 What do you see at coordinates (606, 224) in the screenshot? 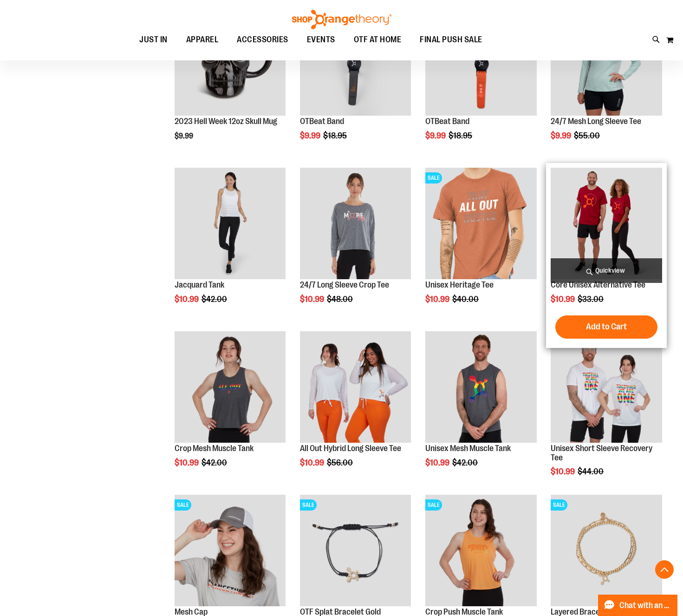
I see `a: Product image for Core Unisex Alternative Tee` at bounding box center [606, 224].